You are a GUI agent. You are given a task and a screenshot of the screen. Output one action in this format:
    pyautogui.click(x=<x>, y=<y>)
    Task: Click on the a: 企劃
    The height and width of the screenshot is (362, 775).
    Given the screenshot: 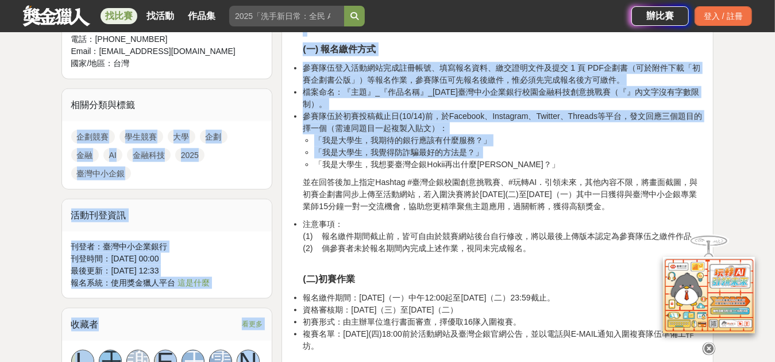 What is the action you would take?
    pyautogui.click(x=214, y=137)
    